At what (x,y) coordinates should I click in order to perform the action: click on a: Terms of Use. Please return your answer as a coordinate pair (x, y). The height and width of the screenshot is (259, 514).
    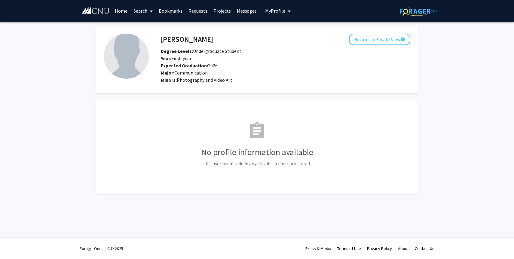
    Looking at the image, I should click on (349, 249).